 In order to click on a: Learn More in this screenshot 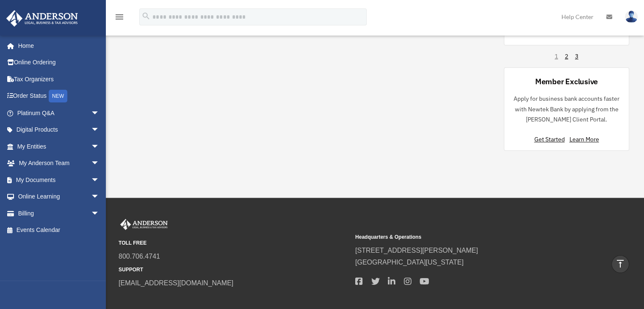, I will do `click(583, 139)`.